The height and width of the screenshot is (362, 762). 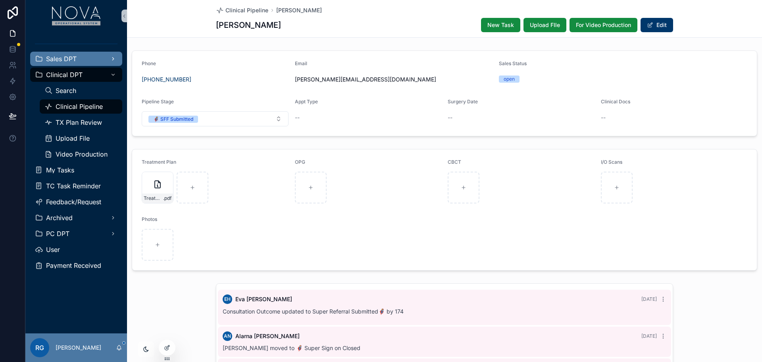 I want to click on button: New Task, so click(x=500, y=25).